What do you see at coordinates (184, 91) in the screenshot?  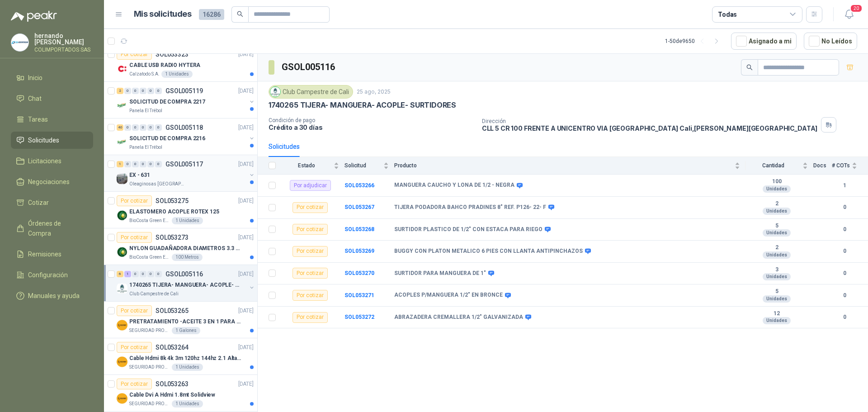 I see `p: GSOL005119` at bounding box center [184, 91].